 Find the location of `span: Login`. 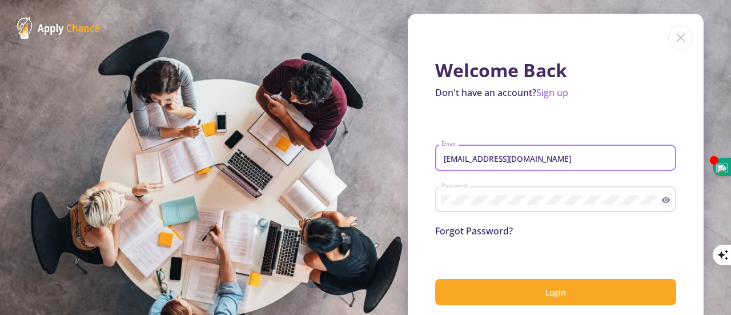

span: Login is located at coordinates (556, 292).